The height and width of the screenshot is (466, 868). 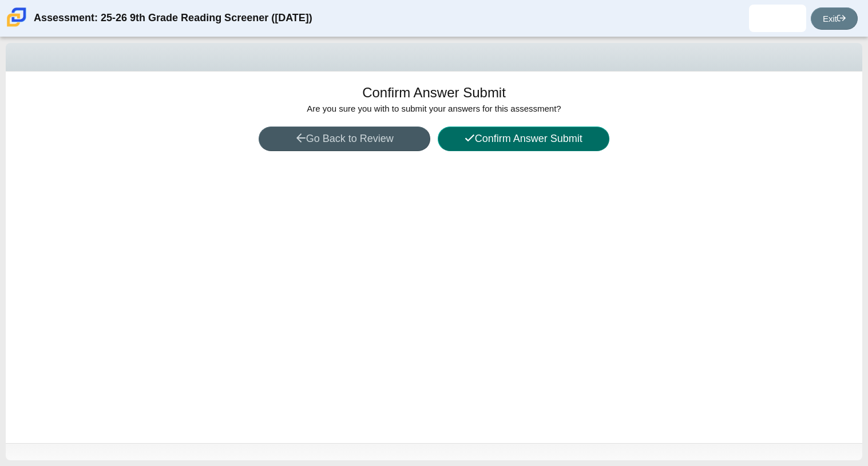 I want to click on img: Carmen School of Science & Technology, so click(x=16, y=17).